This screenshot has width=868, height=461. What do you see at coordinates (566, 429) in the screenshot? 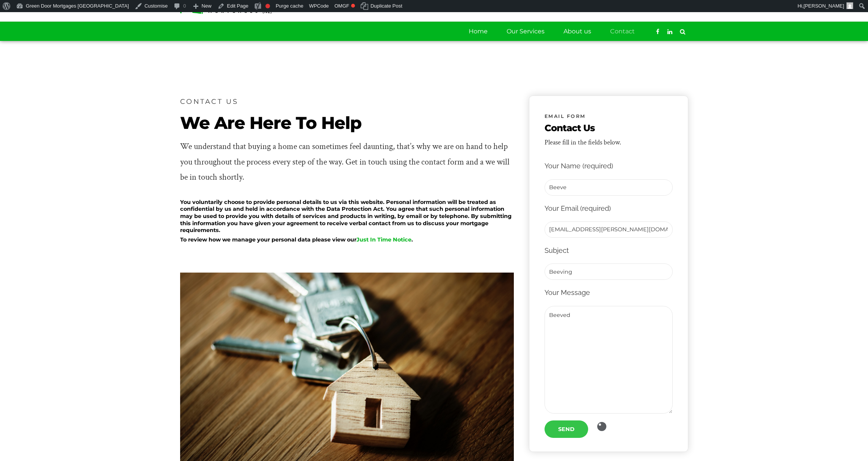
I see `input: Send` at bounding box center [566, 429].